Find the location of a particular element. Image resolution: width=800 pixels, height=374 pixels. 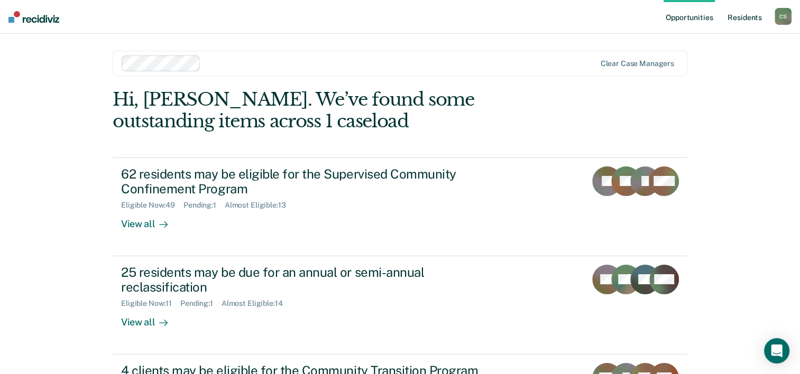

a: 25 residents may be due for an annual or semi-annual reclassificationEligible Now:11Pending:1Almo... is located at coordinates (400, 306).